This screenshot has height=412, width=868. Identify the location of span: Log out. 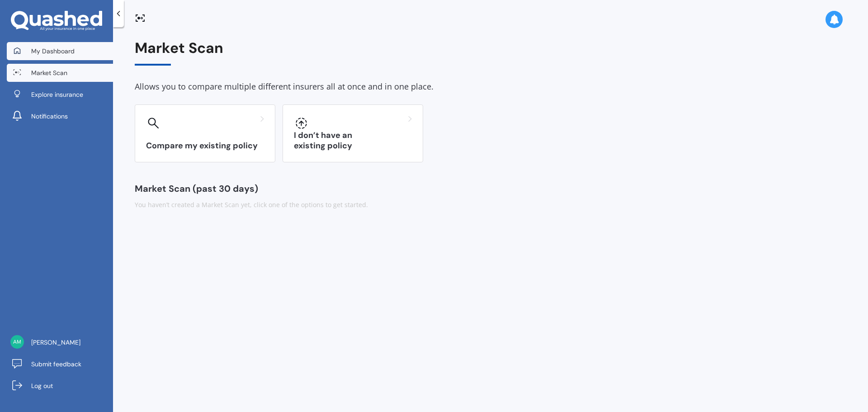
(42, 386).